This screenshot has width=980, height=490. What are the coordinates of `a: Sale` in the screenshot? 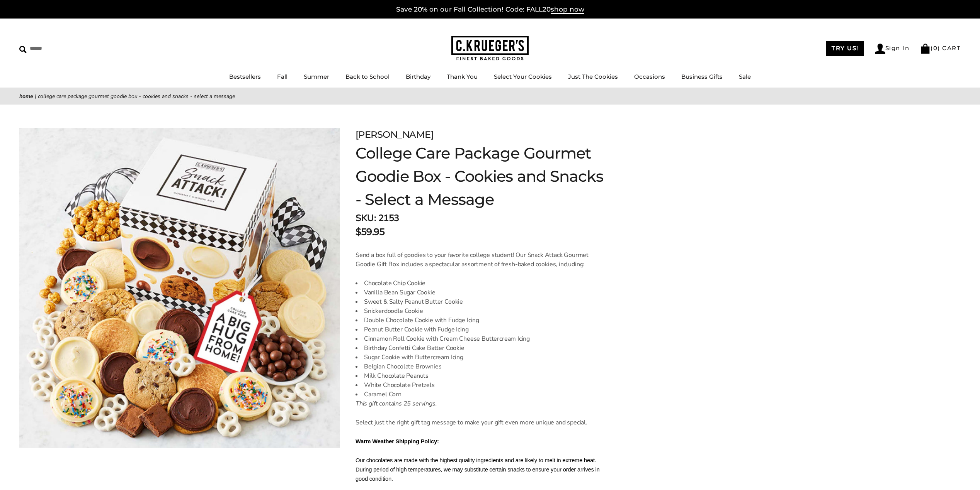 It's located at (744, 77).